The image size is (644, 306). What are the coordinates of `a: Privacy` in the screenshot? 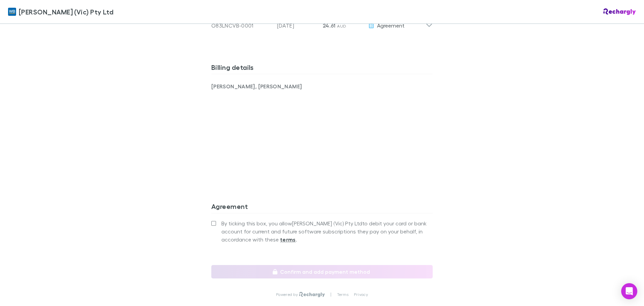 It's located at (361, 295).